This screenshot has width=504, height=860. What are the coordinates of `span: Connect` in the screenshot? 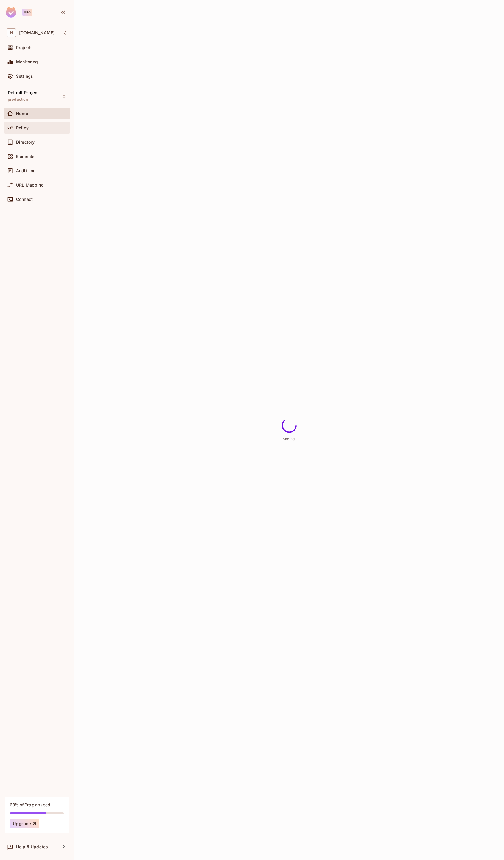 It's located at (24, 199).